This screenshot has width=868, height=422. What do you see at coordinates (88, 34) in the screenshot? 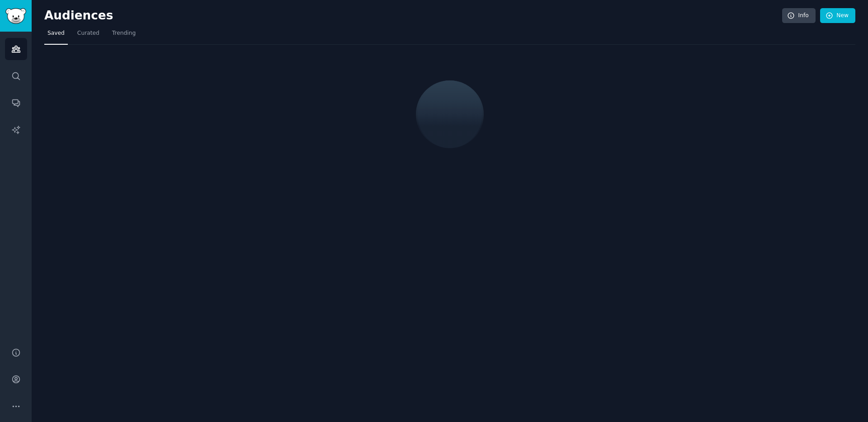
I see `span: Curated` at bounding box center [88, 34].